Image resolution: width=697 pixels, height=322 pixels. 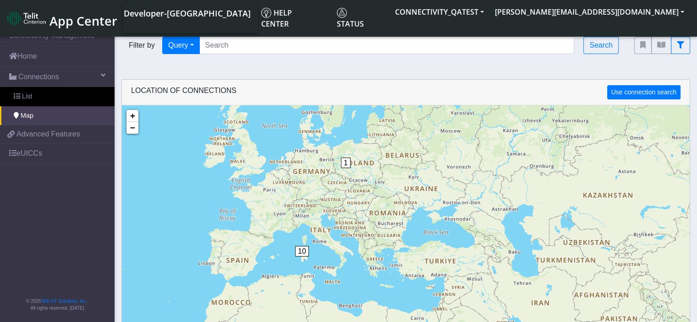 I want to click on a: Help center, so click(x=295, y=18).